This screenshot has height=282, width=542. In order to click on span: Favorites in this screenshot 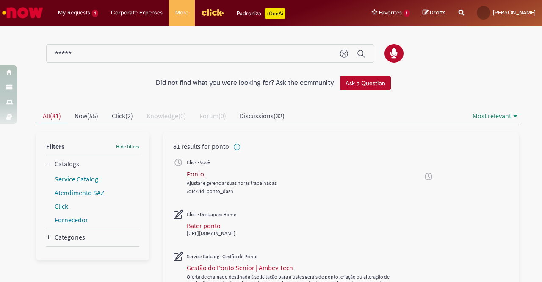, I will do `click(391, 13)`.